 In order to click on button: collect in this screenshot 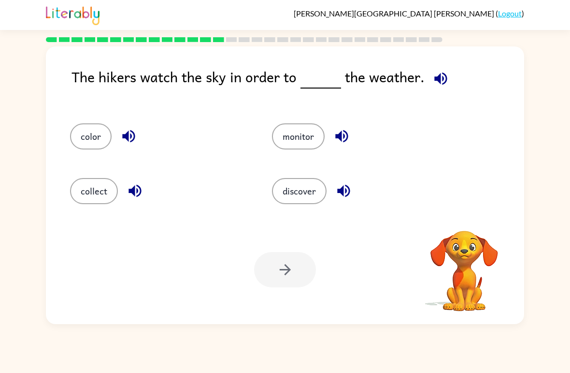, I will do `click(94, 191)`.